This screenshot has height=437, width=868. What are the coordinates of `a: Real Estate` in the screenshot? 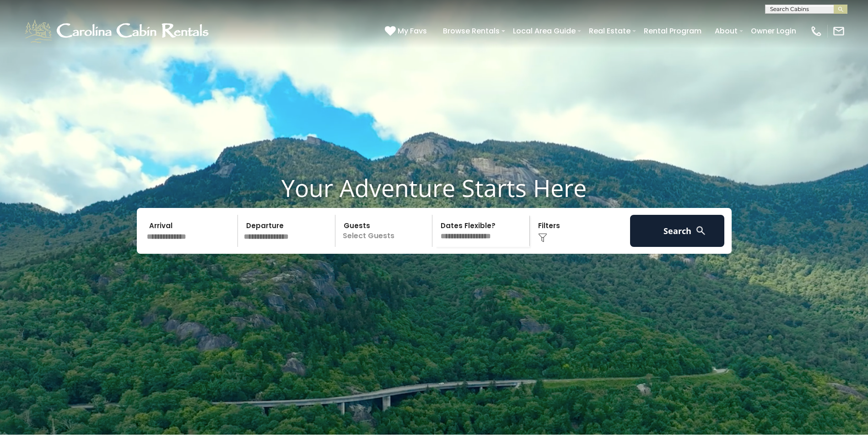 It's located at (610, 31).